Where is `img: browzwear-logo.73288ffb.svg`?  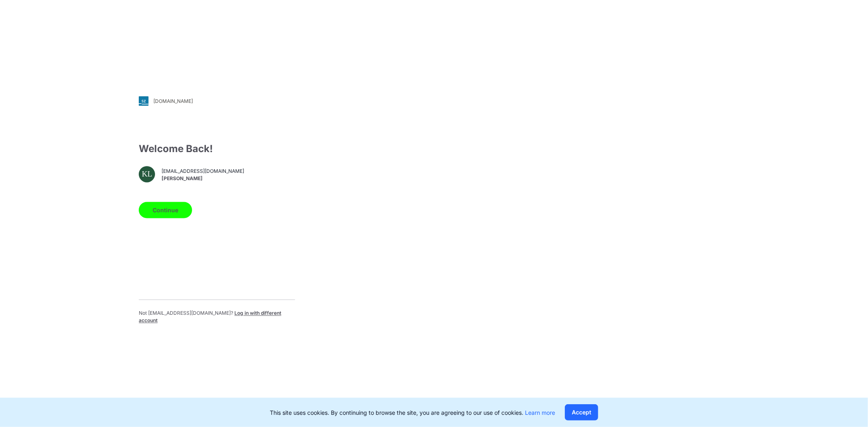
img: browzwear-logo.73288ffb.svg is located at coordinates (797, 28).